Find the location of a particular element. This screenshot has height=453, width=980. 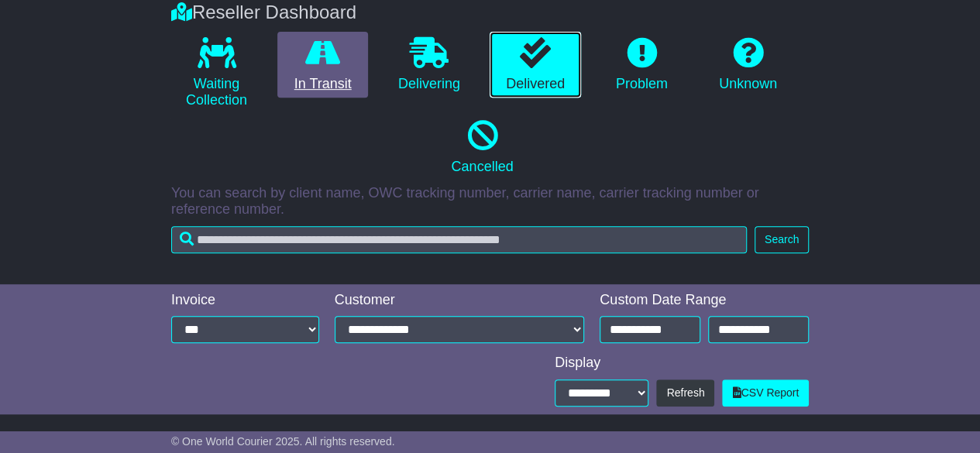

div: Display is located at coordinates (682, 363).